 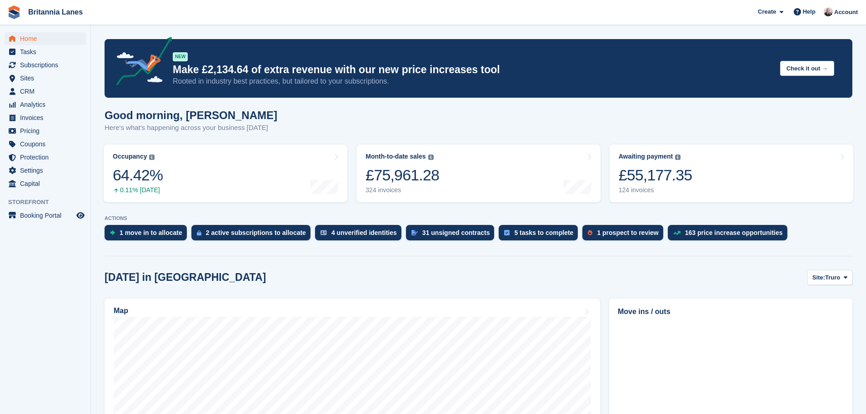 What do you see at coordinates (730, 312) in the screenshot?
I see `h2: Move ins / outs` at bounding box center [730, 312].